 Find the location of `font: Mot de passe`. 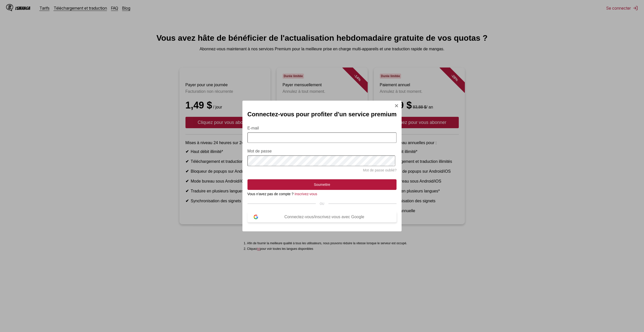

font: Mot de passe is located at coordinates (260, 151).